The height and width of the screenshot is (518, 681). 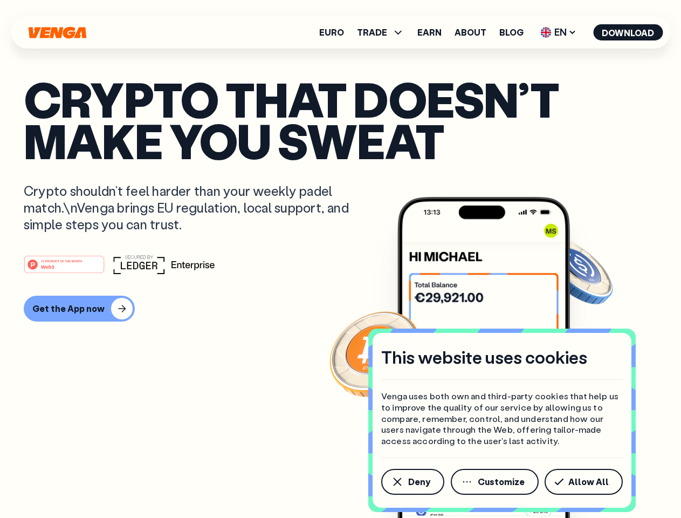 What do you see at coordinates (332, 32) in the screenshot?
I see `a: Euro` at bounding box center [332, 32].